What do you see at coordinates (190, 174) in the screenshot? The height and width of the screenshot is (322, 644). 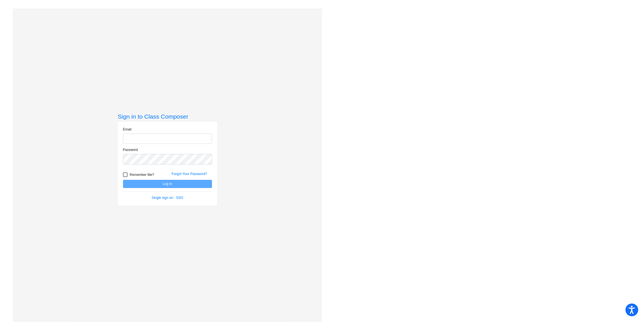 I see `a: Forgot Your Password?` at bounding box center [190, 174].